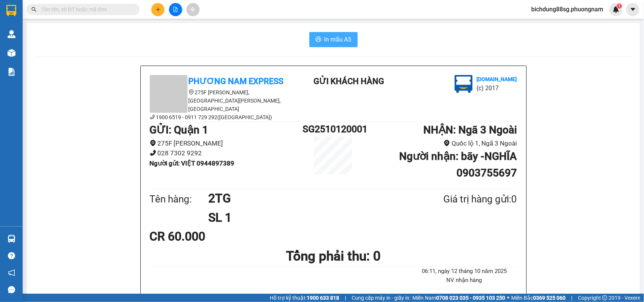  Describe the element at coordinates (333, 39) in the screenshot. I see `button: printerIn mẫu A5` at that location.